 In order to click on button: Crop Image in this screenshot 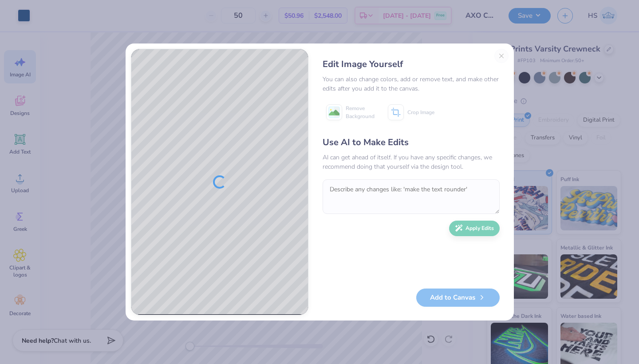, I will do `click(412, 113)`.